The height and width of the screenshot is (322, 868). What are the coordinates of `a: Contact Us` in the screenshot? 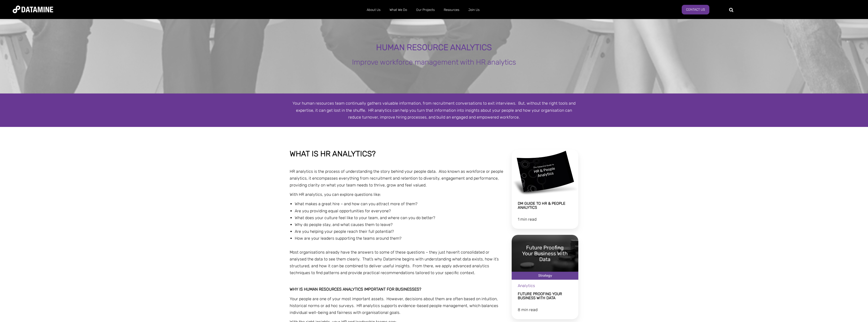 It's located at (695, 10).